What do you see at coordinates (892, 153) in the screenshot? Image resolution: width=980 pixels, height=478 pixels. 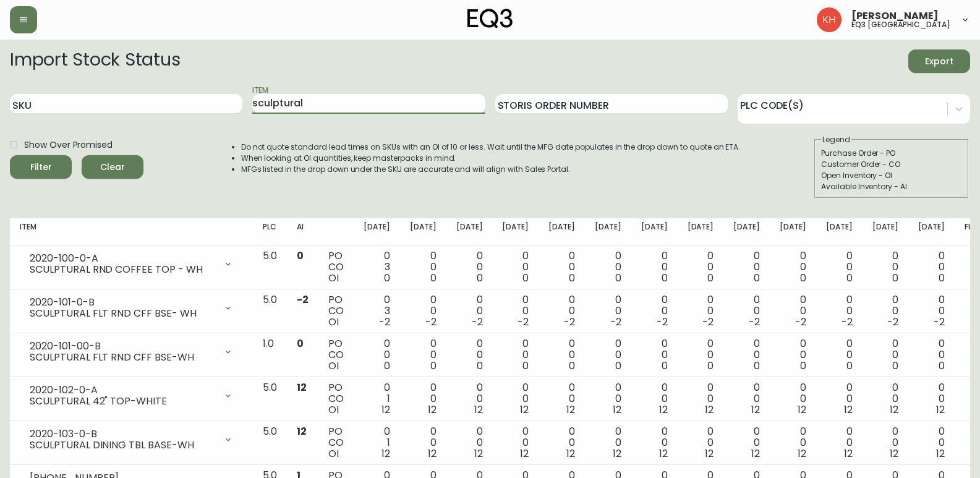 I see `div: Purchase Order - PO` at bounding box center [892, 153].